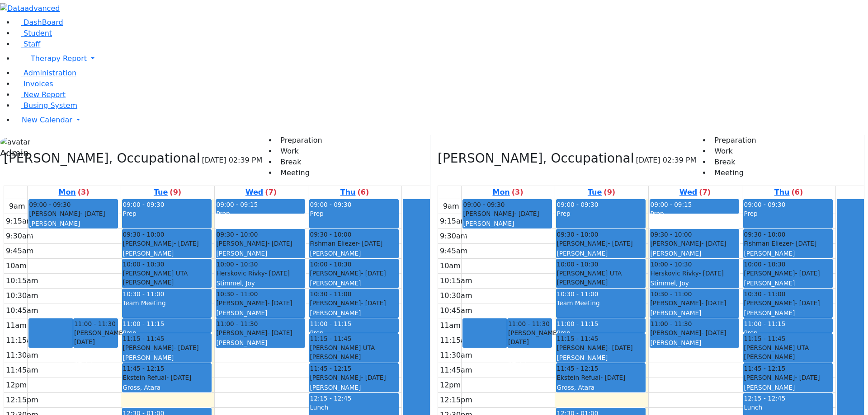 The height and width of the screenshot is (415, 868). Describe the element at coordinates (33, 33) in the screenshot. I see `a: Student` at that location.